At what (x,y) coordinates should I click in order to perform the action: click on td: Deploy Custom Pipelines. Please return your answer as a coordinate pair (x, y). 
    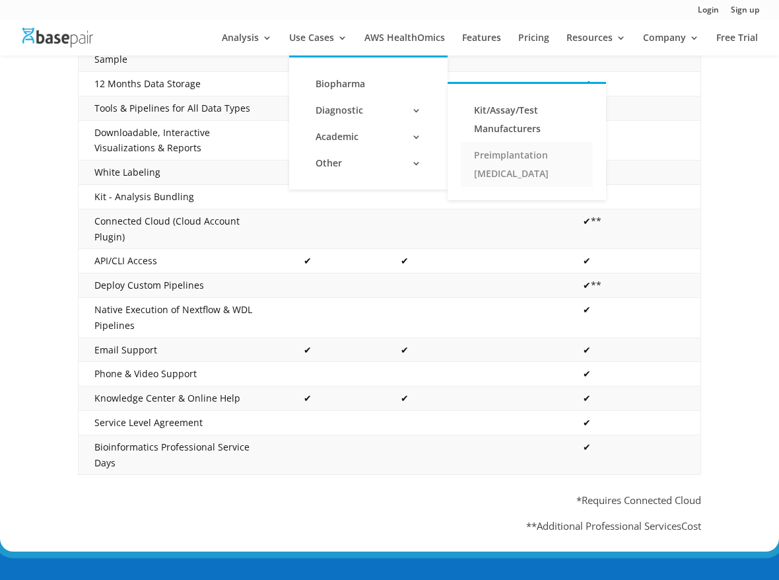
    Looking at the image, I should click on (183, 285).